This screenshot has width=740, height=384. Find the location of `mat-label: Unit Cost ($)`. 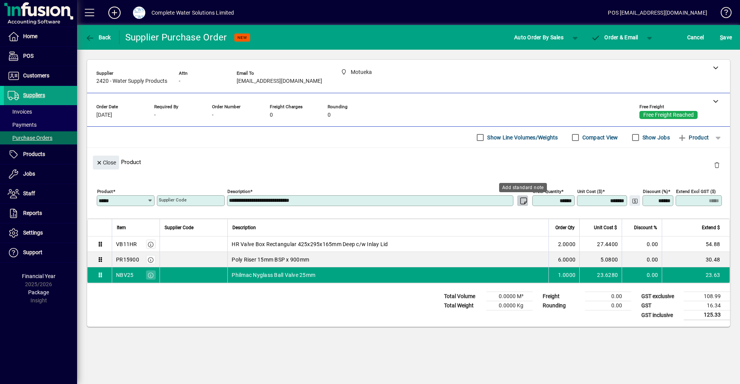

mat-label: Unit Cost ($) is located at coordinates (590, 192).